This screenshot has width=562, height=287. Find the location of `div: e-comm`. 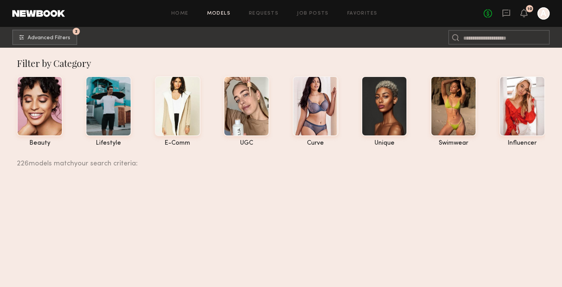

div: e-comm is located at coordinates (178, 143).